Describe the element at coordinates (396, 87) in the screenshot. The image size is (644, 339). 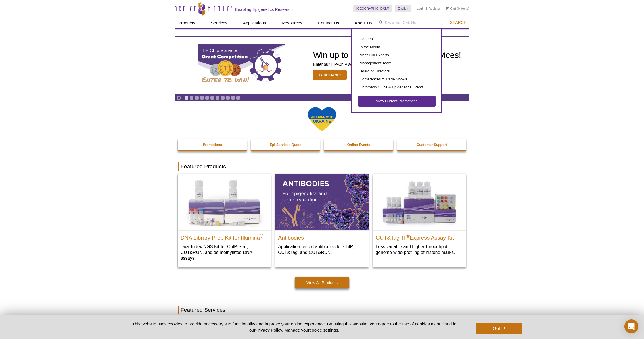
I see `a: Chromatin Clubs & Epigenetics Events` at that location.